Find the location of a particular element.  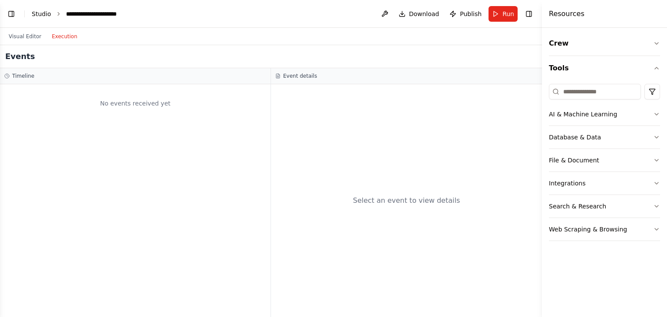

h4: Resources is located at coordinates (567, 14).